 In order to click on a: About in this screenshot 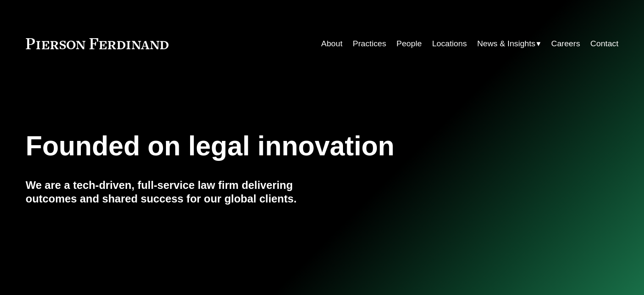, I will do `click(332, 44)`.